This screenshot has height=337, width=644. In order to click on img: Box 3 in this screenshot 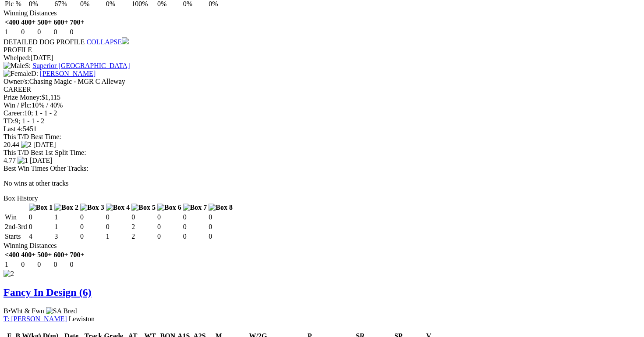, I will do `click(92, 207)`.